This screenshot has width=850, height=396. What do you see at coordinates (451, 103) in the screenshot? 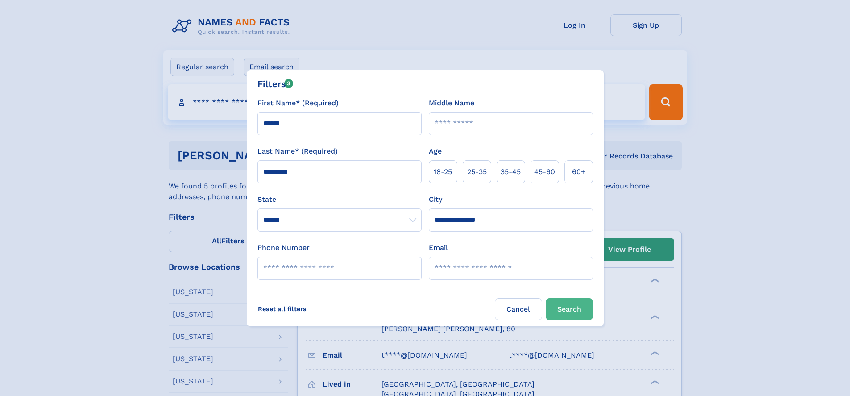
I see `label: Middle Name` at bounding box center [451, 103].